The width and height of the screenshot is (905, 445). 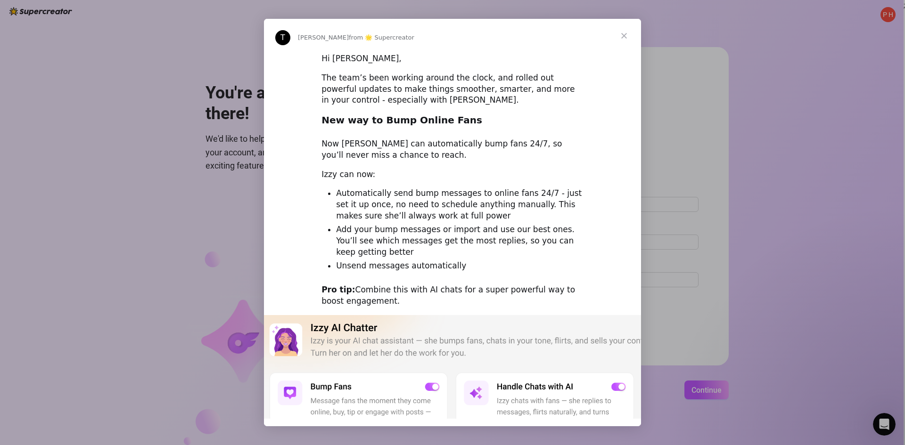 What do you see at coordinates (452, 123) in the screenshot?
I see `h2: New way to Bump Online Fans` at bounding box center [452, 123].